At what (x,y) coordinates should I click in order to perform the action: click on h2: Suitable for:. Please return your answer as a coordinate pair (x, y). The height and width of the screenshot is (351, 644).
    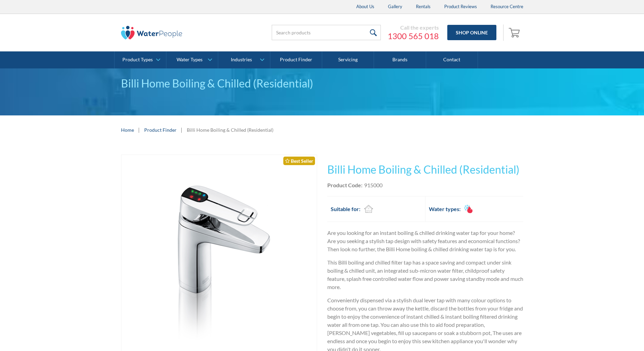
    Looking at the image, I should click on (346, 209).